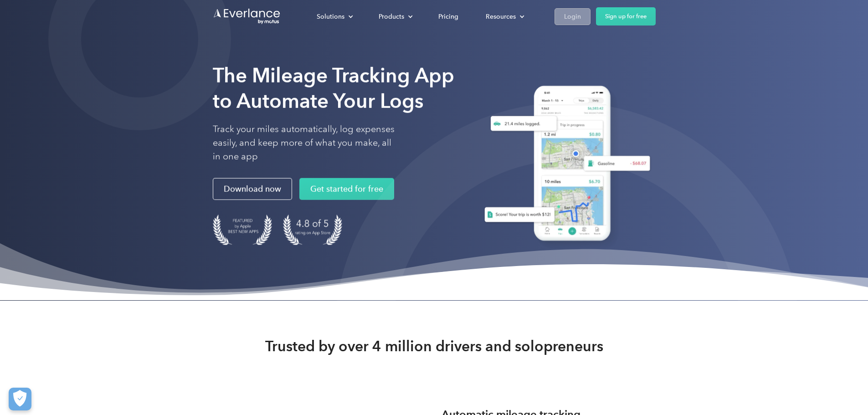 The image size is (868, 415). Describe the element at coordinates (449, 16) in the screenshot. I see `a: Pricing` at that location.